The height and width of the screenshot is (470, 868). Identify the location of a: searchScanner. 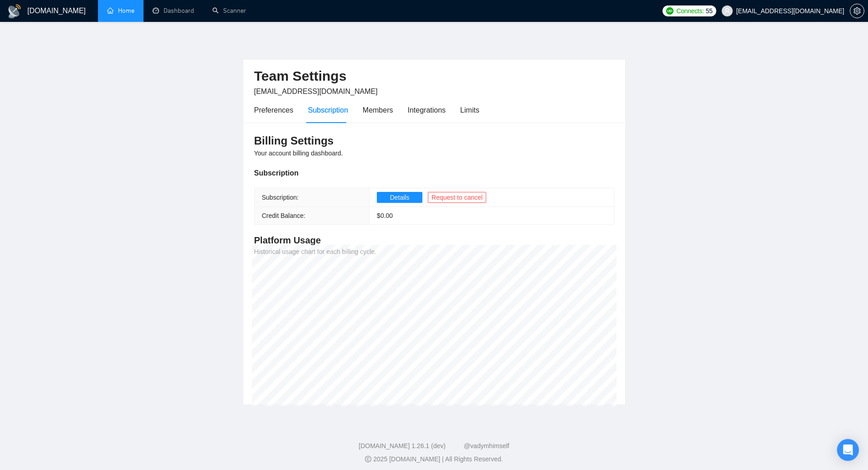
(229, 10).